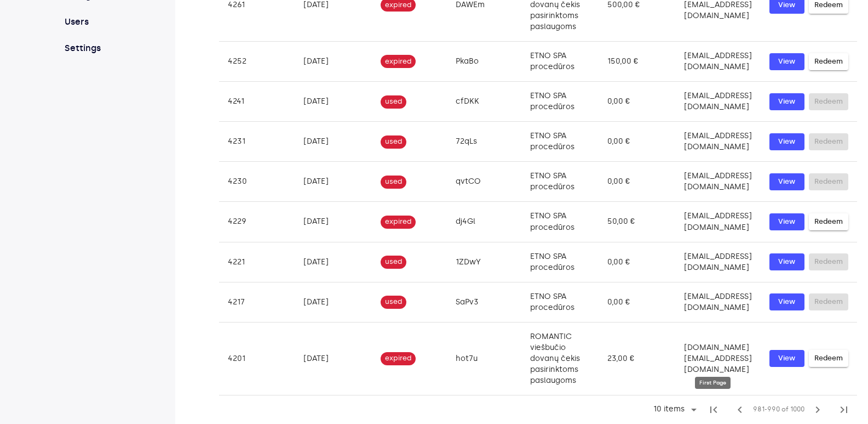  What do you see at coordinates (257, 302) in the screenshot?
I see `td: 4217` at bounding box center [257, 302].